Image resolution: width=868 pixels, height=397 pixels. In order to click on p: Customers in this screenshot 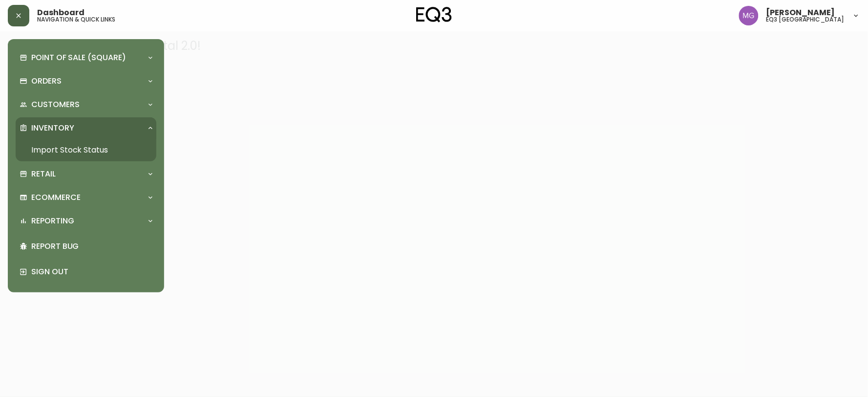, I will do `click(55, 104)`.